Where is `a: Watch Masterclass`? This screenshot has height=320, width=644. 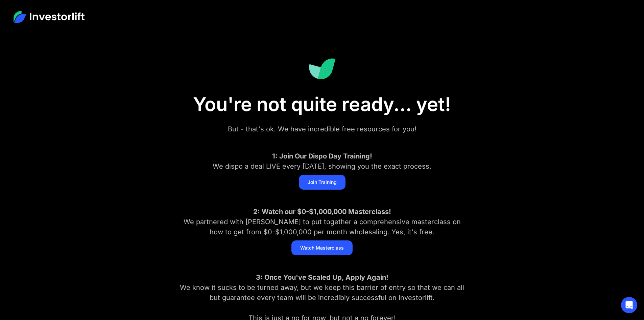 a: Watch Masterclass is located at coordinates (322, 248).